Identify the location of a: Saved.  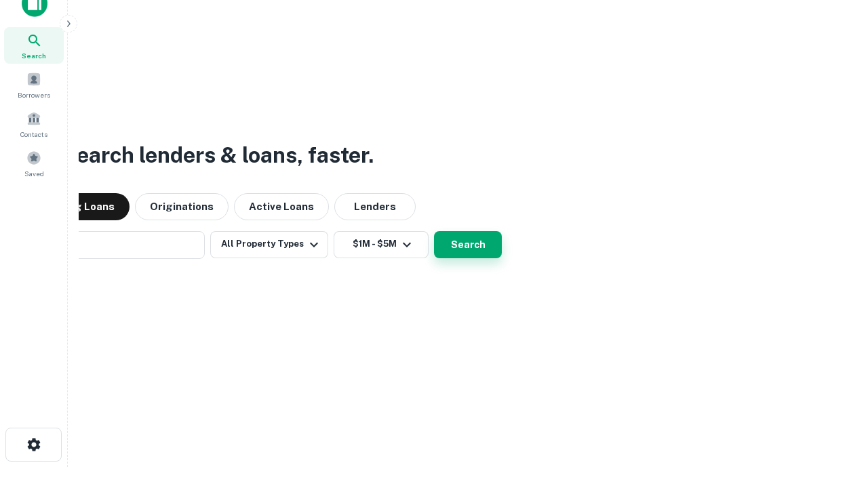
(34, 163).